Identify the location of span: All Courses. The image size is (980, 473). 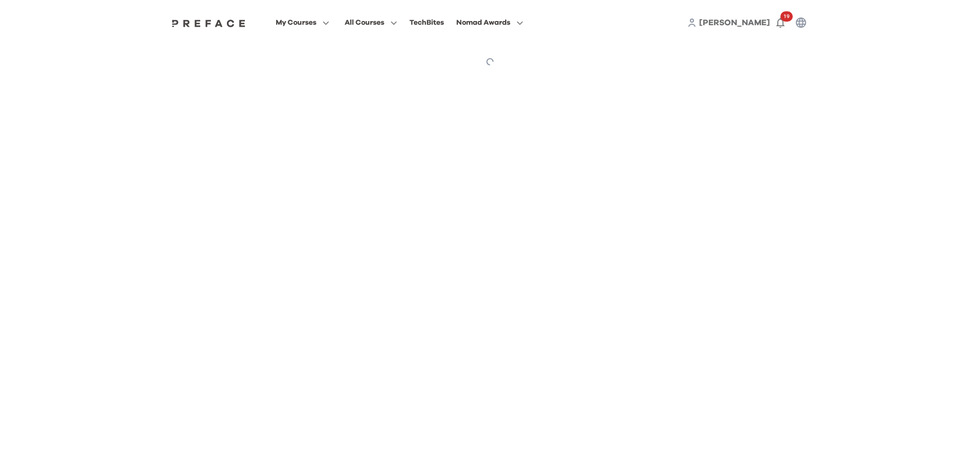
(364, 22).